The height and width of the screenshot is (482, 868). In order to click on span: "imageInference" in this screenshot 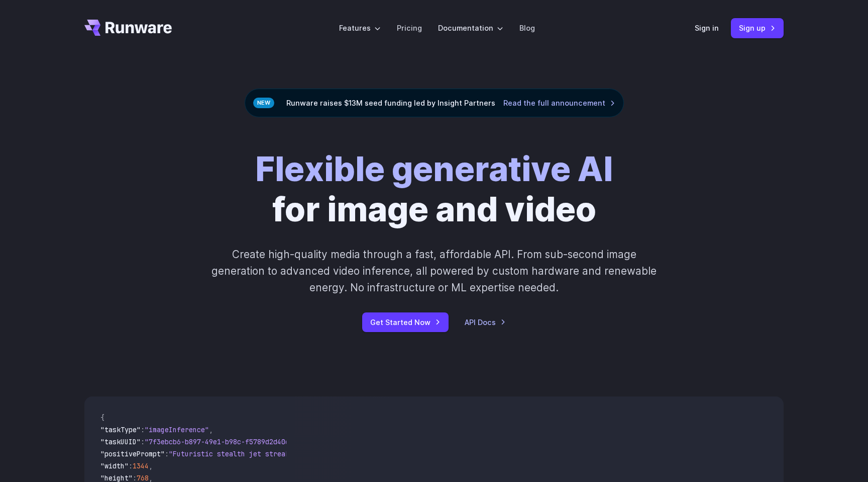, I will do `click(177, 429)`.